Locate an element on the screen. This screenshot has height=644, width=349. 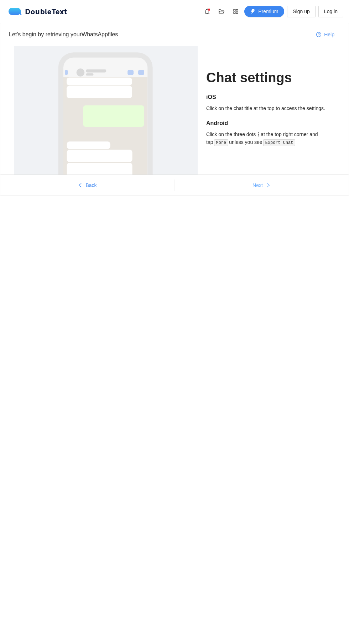
button: leftBack is located at coordinates (87, 186).